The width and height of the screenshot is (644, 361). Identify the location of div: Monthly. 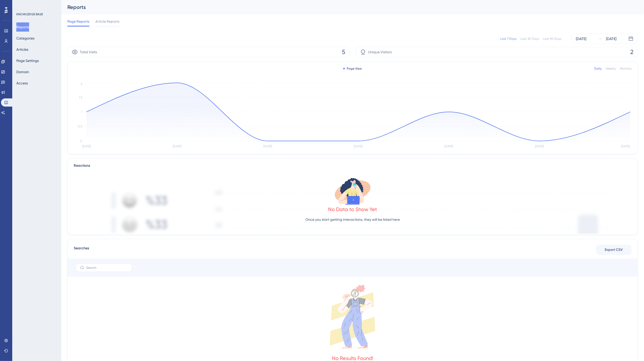
(626, 69).